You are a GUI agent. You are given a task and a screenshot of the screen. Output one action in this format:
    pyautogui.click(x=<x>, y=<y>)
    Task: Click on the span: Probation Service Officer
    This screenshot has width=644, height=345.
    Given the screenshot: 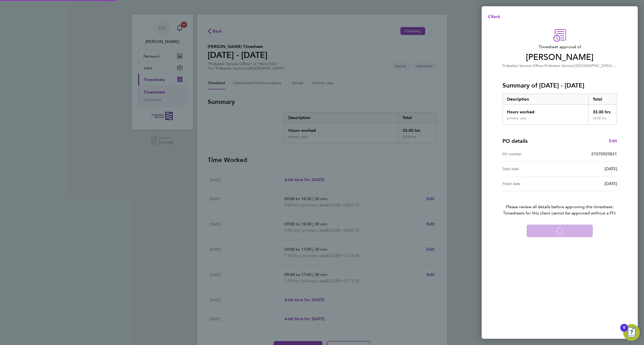 What is the action you would take?
    pyautogui.click(x=523, y=65)
    